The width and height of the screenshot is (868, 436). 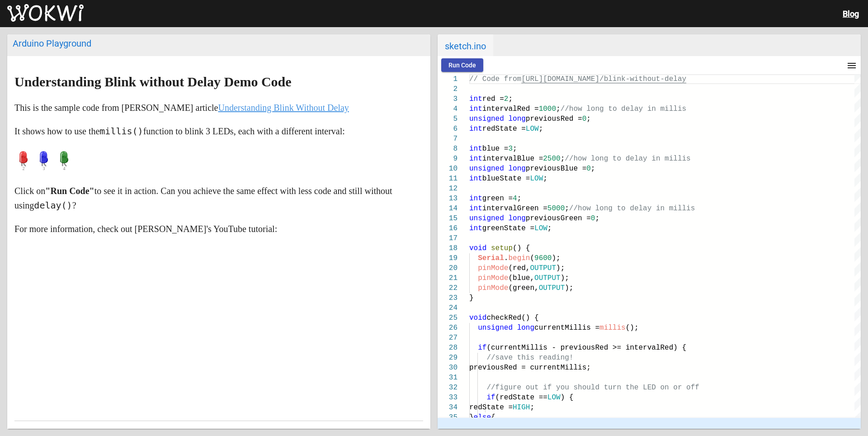 What do you see at coordinates (447, 89) in the screenshot?
I see `div: 2` at bounding box center [447, 89].